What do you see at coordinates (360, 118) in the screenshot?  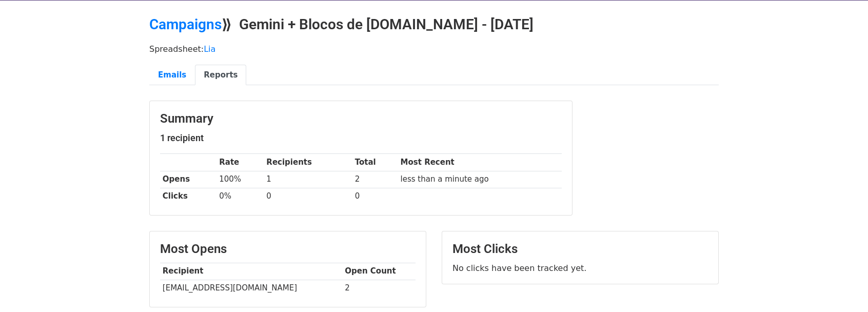 I see `h3: Summary` at bounding box center [360, 118].